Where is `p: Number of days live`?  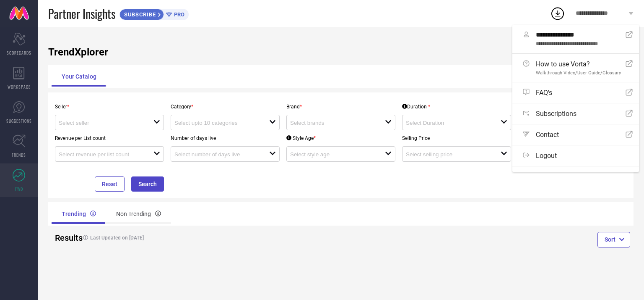
p: Number of days live is located at coordinates (225, 138).